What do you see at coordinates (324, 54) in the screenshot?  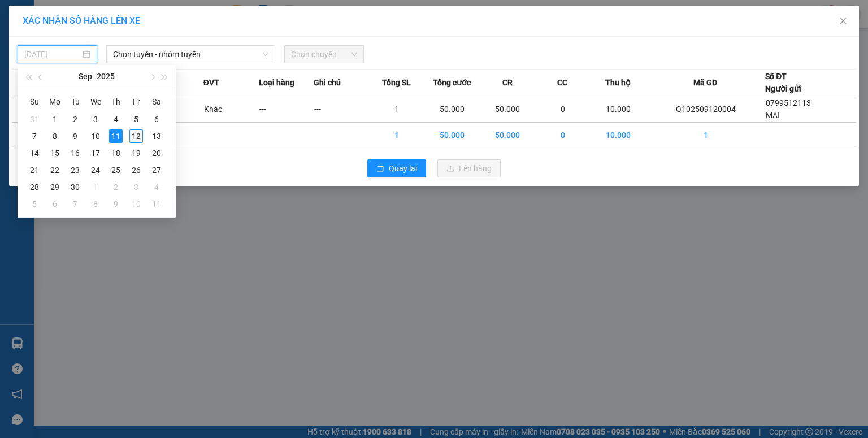 I see `span: Chọn chuyến` at bounding box center [324, 54].